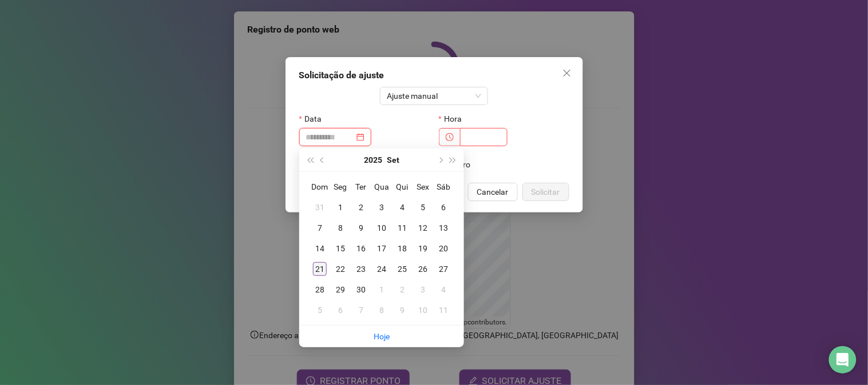 This screenshot has width=868, height=385. I want to click on td: 2025-09-20, so click(443, 249).